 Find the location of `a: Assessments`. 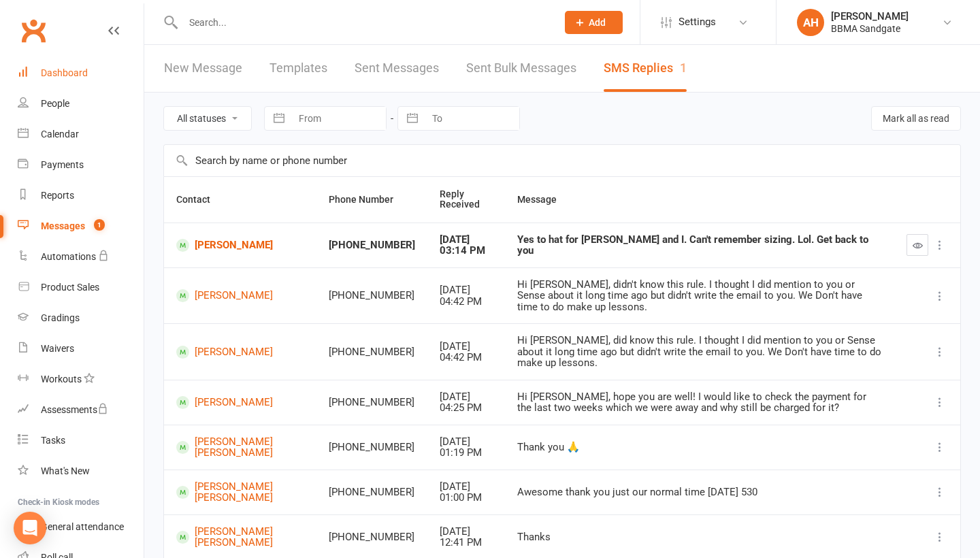

a: Assessments is located at coordinates (80, 410).